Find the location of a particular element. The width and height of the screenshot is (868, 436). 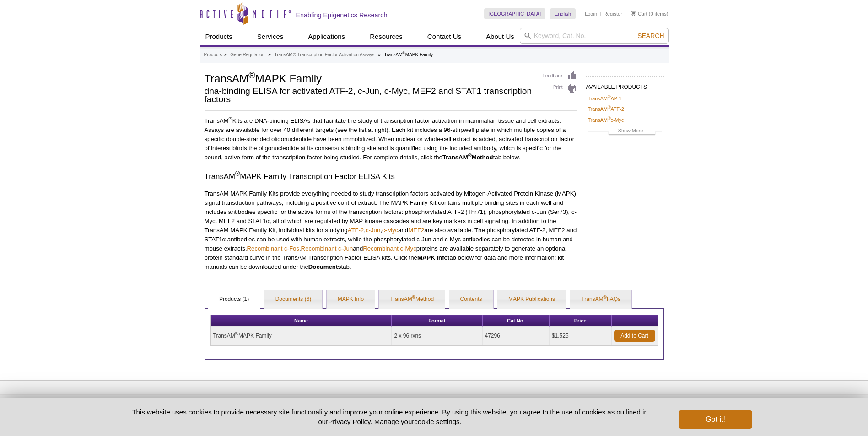

strong: MAPK Info is located at coordinates (432, 258).